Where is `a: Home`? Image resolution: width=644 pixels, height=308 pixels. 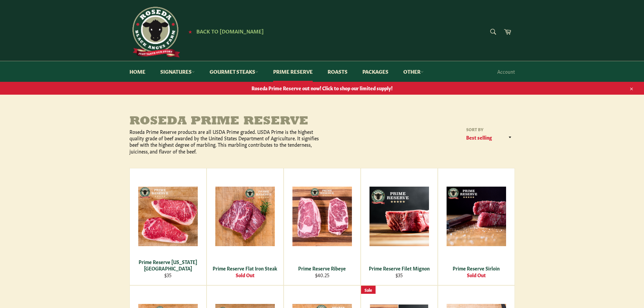
a: Home is located at coordinates (138, 71).